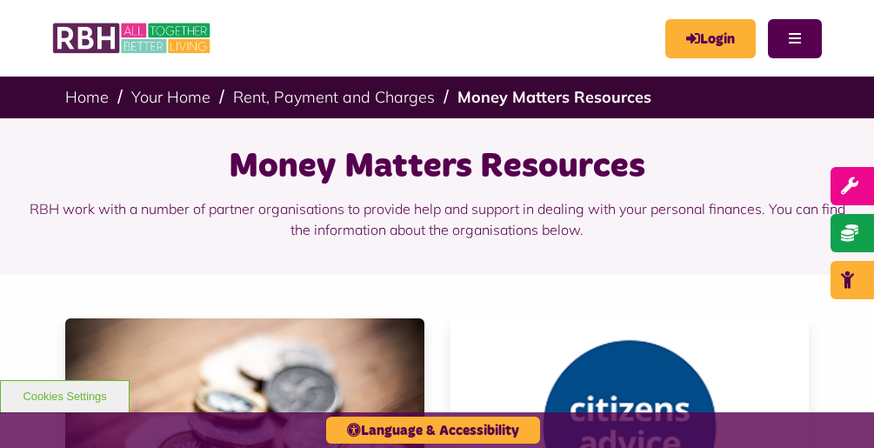  Describe the element at coordinates (170, 97) in the screenshot. I see `a: Your Home` at that location.